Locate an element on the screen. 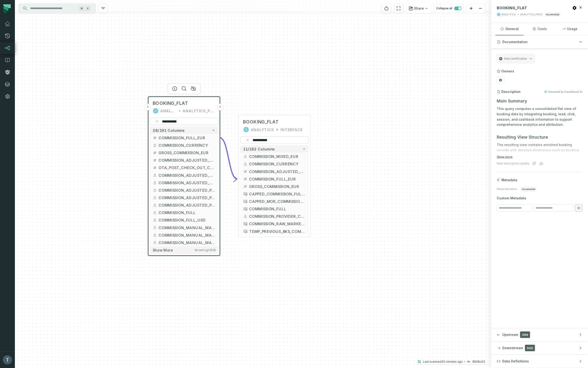 Image resolution: width=588 pixels, height=368 pixels. button: General is located at coordinates (509, 29).